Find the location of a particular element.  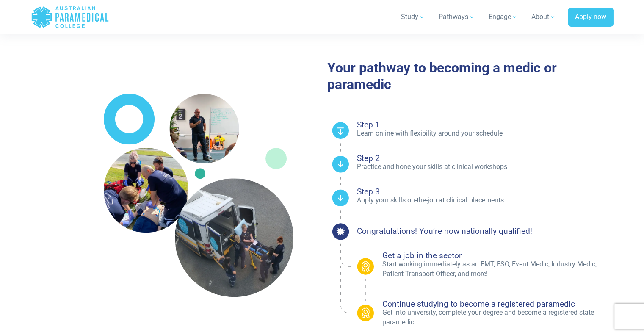

p: Apply your skills on-the-job at clinical placements is located at coordinates (485, 200).